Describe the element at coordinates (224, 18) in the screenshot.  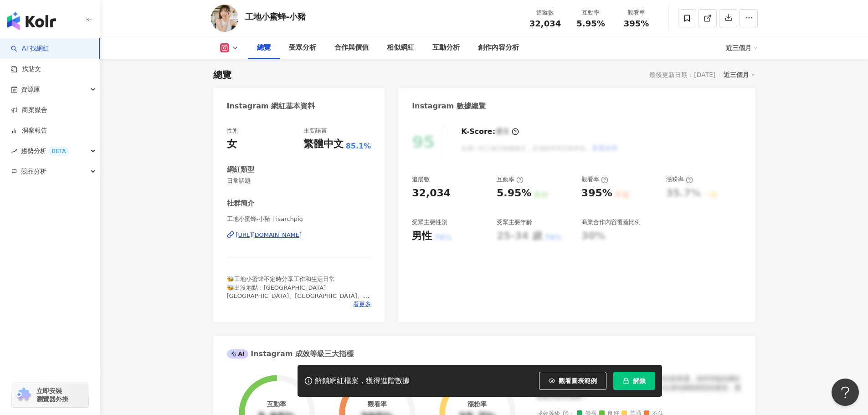
I see `img: KOL Avatar` at that location.